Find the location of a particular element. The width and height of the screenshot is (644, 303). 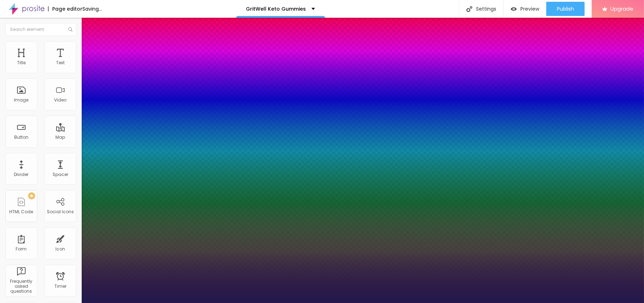

button: Preview is located at coordinates (525, 9).